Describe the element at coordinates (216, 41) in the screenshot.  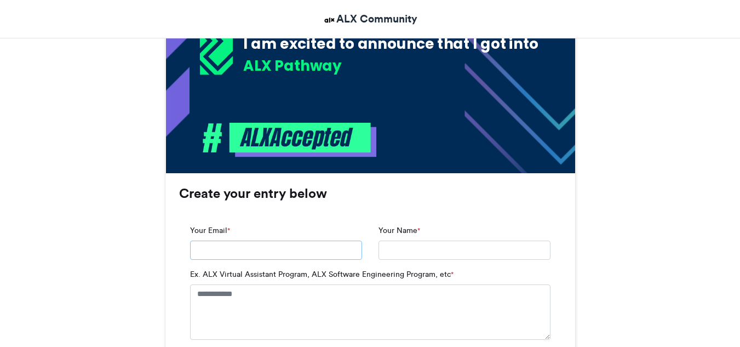
I see `img: 1718367053.733-03abb1a83a9aadad37b12c69bdb0dc1c60dcbf83.png` at that location.